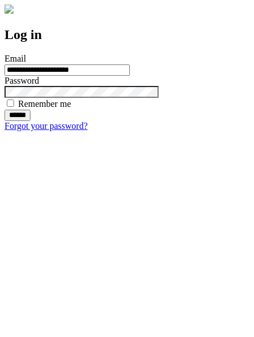 The image size is (254, 337). What do you see at coordinates (127, 34) in the screenshot?
I see `h2: Log in` at bounding box center [127, 34].